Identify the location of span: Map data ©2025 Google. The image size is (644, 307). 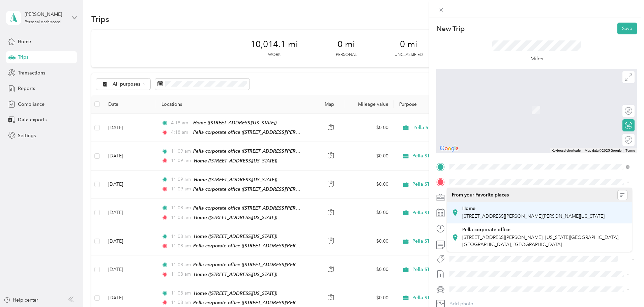
(603, 150).